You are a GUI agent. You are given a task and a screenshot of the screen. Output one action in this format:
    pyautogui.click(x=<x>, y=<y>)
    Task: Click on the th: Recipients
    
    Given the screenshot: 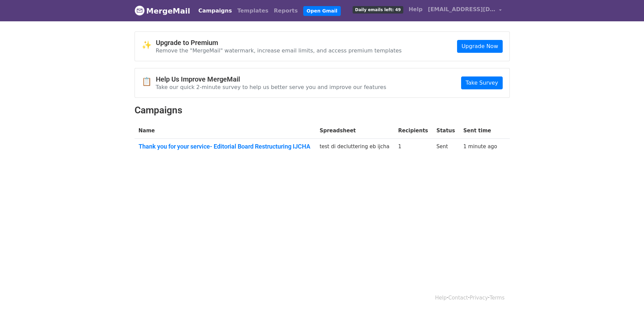 What is the action you would take?
    pyautogui.click(x=413, y=131)
    